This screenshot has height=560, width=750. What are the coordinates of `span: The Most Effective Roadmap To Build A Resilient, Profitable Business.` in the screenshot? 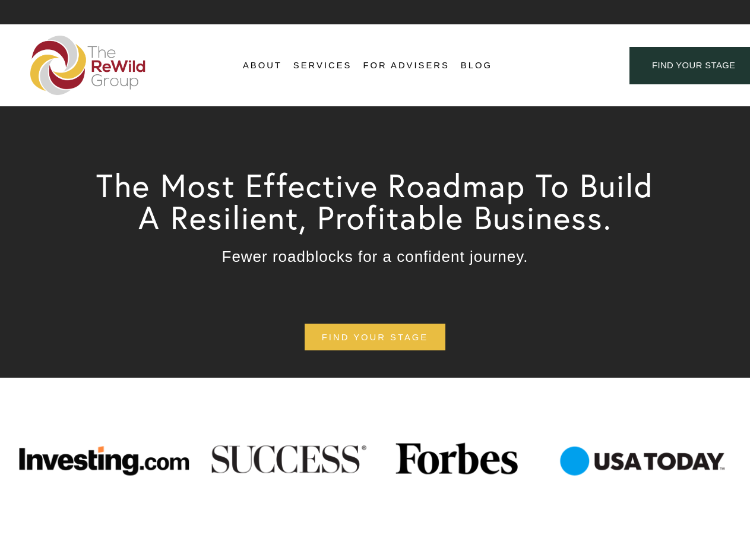 It's located at (380, 202).